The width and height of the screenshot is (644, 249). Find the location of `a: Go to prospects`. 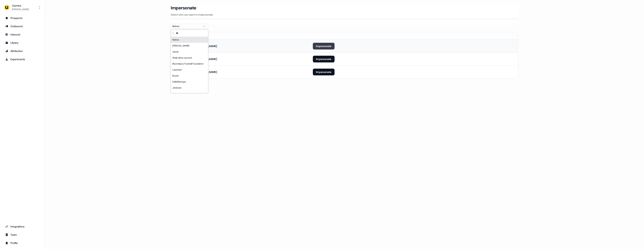

a: Go to prospects is located at coordinates (22, 18).